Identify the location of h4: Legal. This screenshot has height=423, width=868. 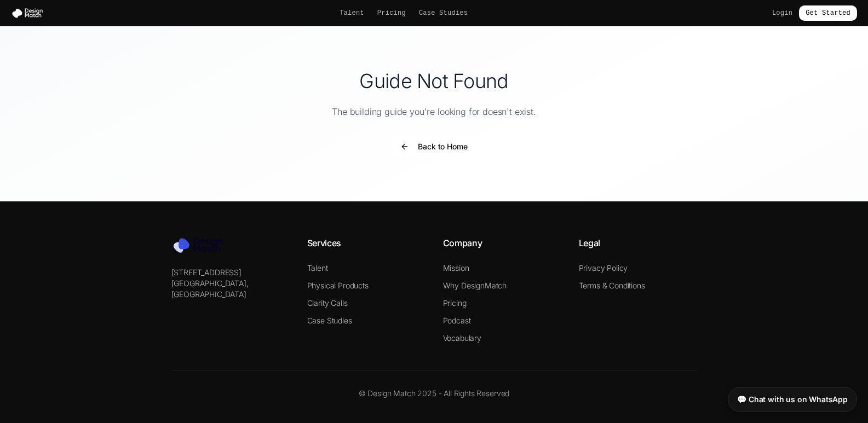
(638, 243).